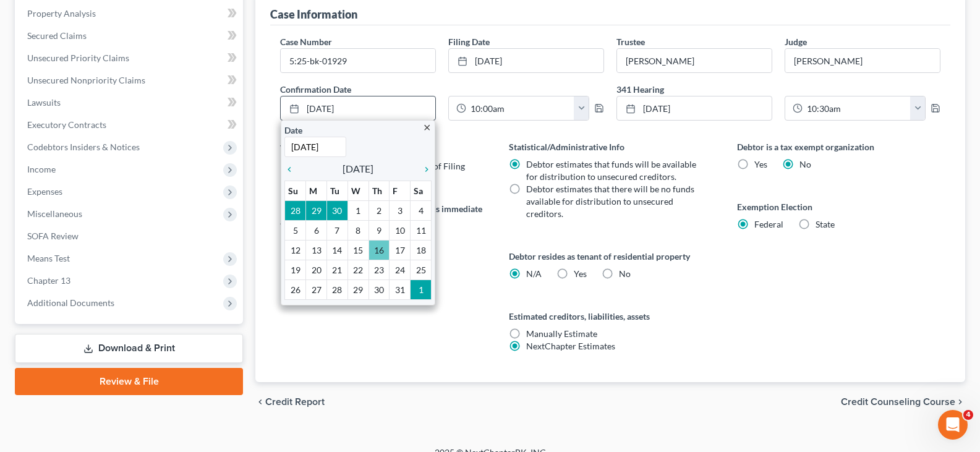 The width and height of the screenshot is (980, 452). What do you see at coordinates (295, 191) in the screenshot?
I see `th: Su` at bounding box center [295, 191].